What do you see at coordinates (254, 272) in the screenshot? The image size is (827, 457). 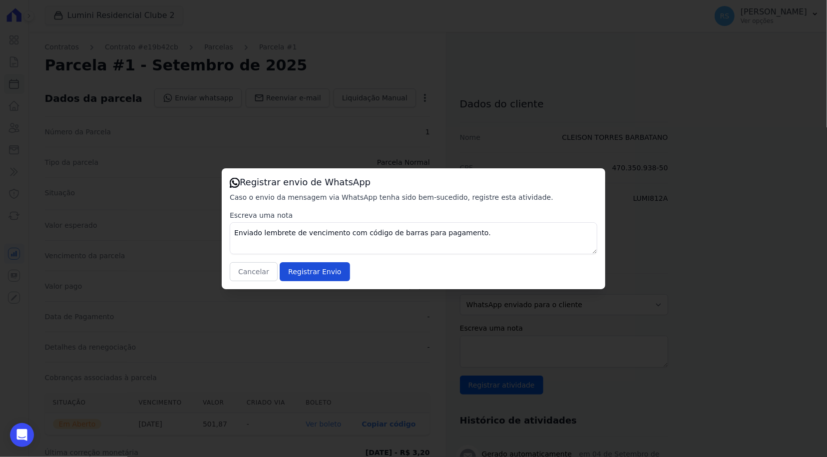 I see `button: Cancelar` at bounding box center [254, 272].